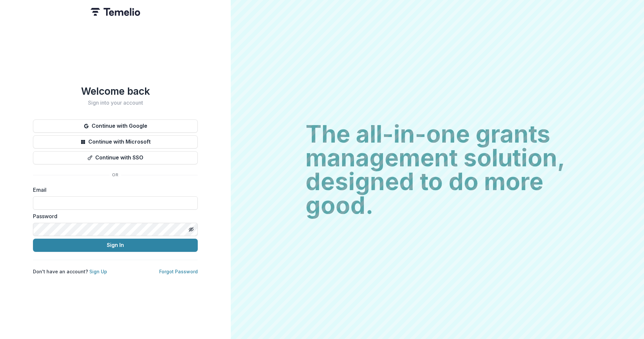 Image resolution: width=644 pixels, height=339 pixels. Describe the element at coordinates (191, 229) in the screenshot. I see `button: Toggle password visibility` at that location.